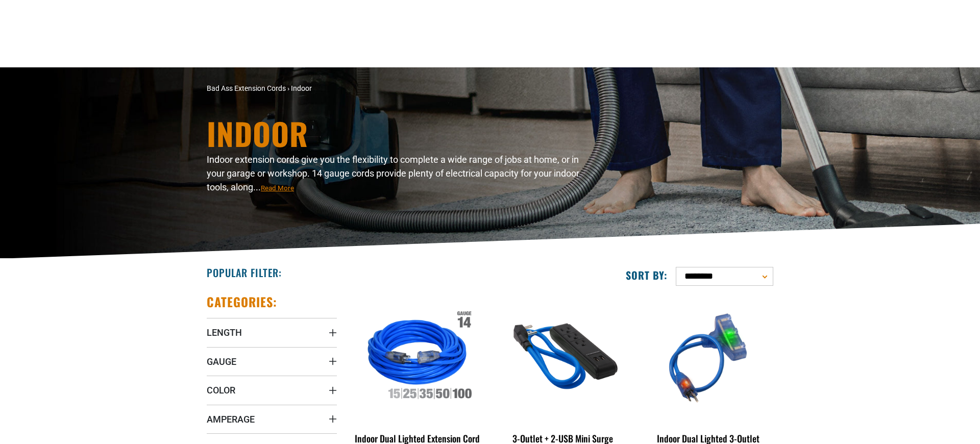 The height and width of the screenshot is (444, 980). Describe the element at coordinates (393, 88) in the screenshot. I see `nav: breadcrumbs` at that location.